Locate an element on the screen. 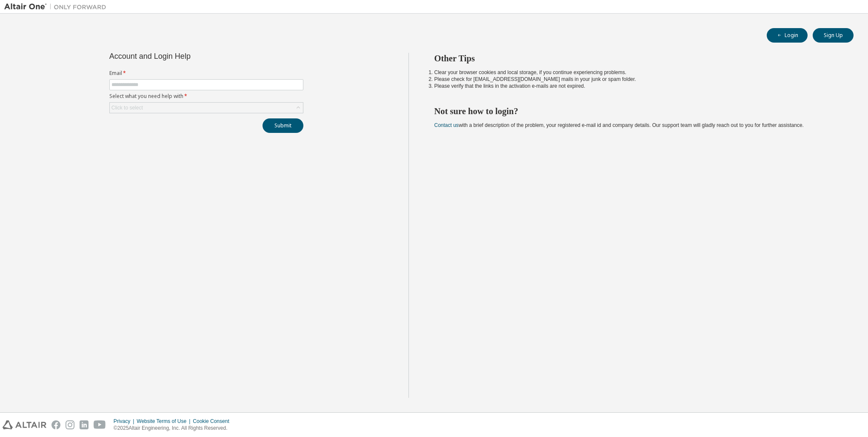 This screenshot has width=868, height=437. div: Privacy is located at coordinates (125, 421).